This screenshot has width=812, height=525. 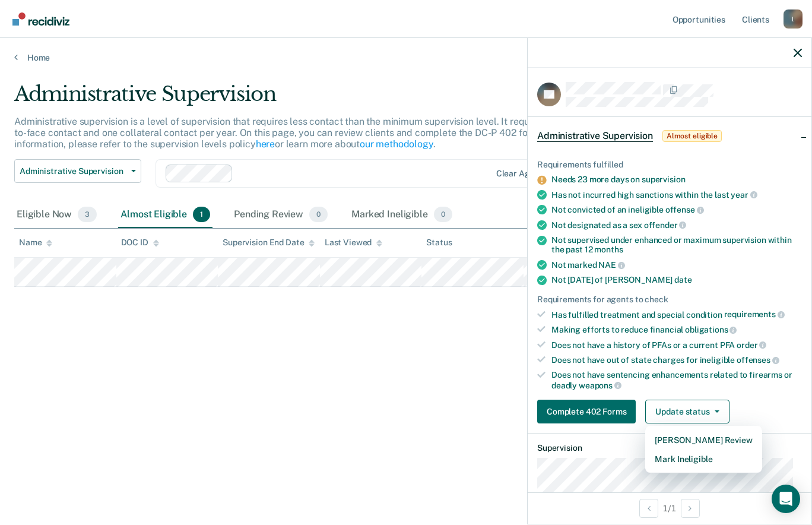 What do you see at coordinates (785, 498) in the screenshot?
I see `div: Open Intercom Messenger` at bounding box center [785, 498].